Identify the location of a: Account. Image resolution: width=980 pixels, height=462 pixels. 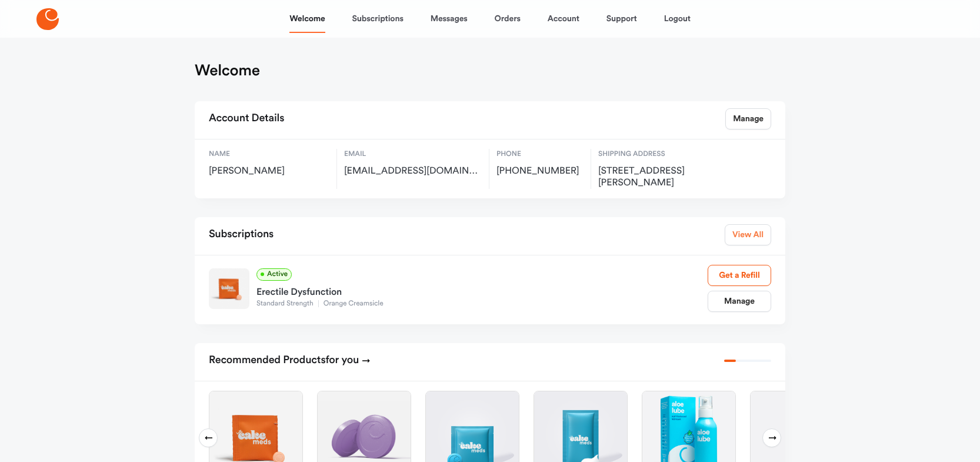
(563, 19).